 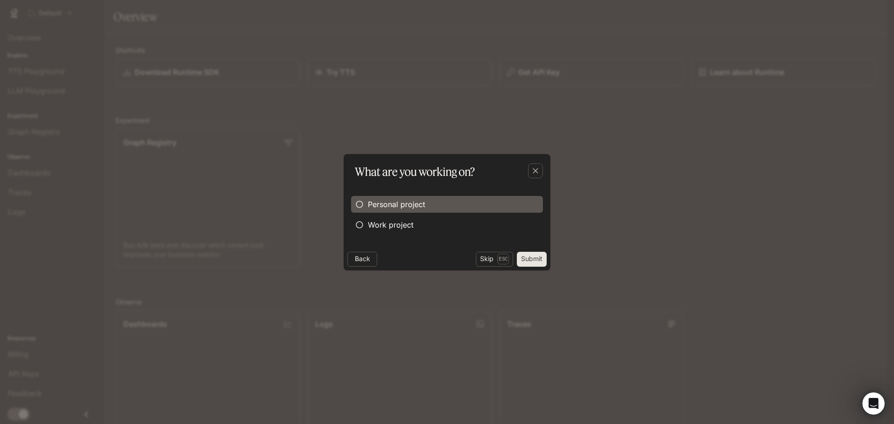 What do you see at coordinates (415, 172) in the screenshot?
I see `p: What are you working on?` at bounding box center [415, 172].